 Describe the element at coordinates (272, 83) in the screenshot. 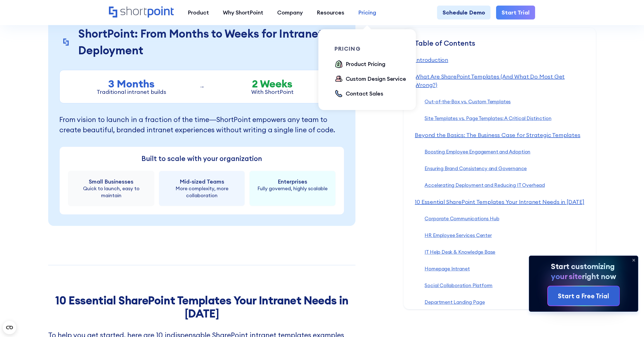

I see `strong: 2 Weeks` at that location.